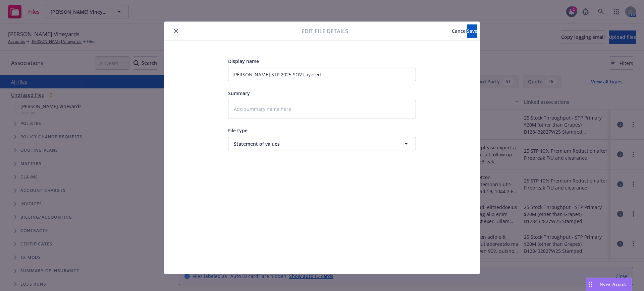 Image resolution: width=644 pixels, height=291 pixels. Describe the element at coordinates (472, 31) in the screenshot. I see `span: Save` at that location.